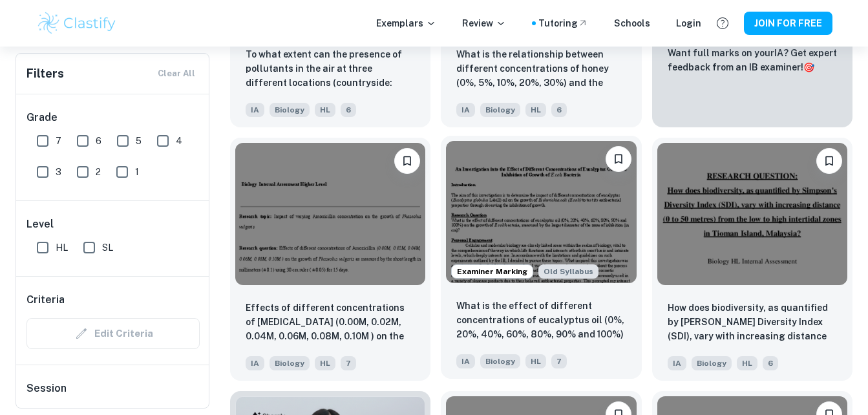  I want to click on a: Tutoring, so click(563, 24).